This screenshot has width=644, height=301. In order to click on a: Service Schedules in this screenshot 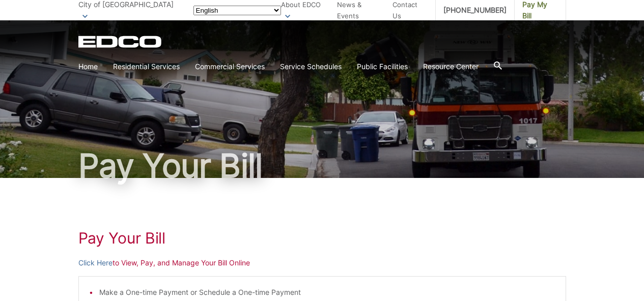, I will do `click(311, 66)`.